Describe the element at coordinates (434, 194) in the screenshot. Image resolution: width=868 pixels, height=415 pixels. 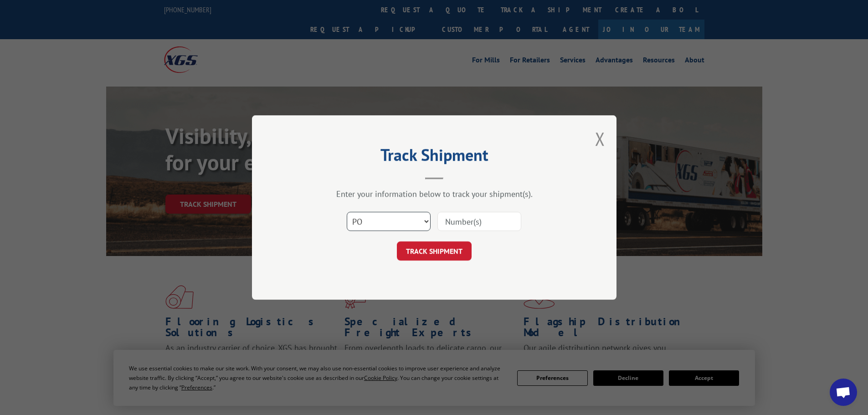
I see `div: Enter your information below to track your shipment(s).` at that location.